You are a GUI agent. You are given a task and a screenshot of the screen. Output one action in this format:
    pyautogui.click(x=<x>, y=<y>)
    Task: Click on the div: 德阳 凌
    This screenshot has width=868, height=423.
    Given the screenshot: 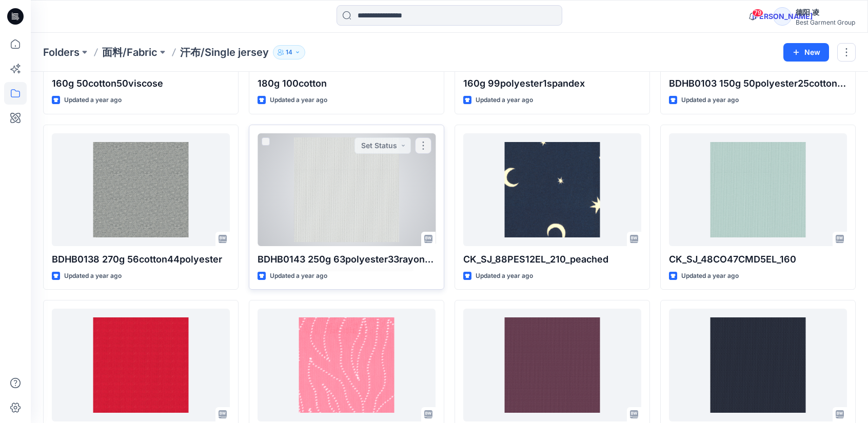 What is the action you would take?
    pyautogui.click(x=826, y=12)
    